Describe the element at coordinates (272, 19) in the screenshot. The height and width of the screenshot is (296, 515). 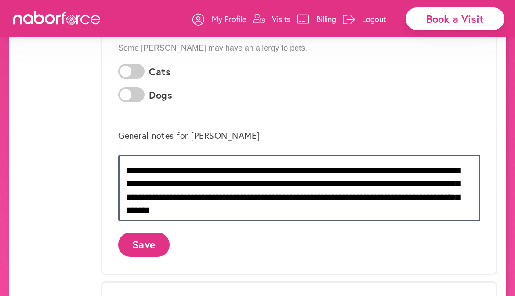
I see `a: Visits` at that location.